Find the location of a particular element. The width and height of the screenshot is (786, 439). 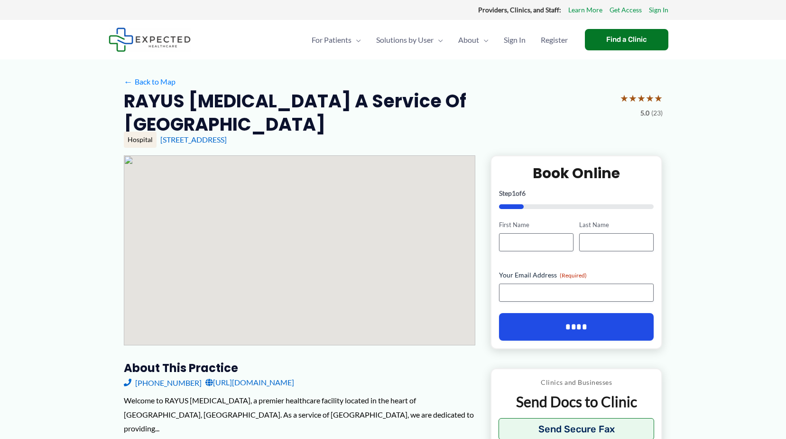

p: Clinics and Businesses is located at coordinates (577, 382).